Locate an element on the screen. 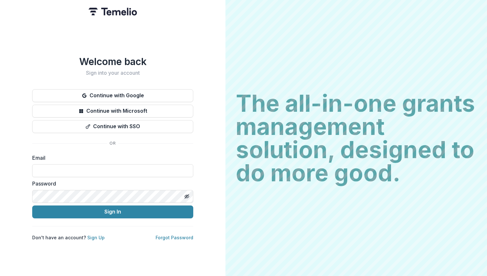 This screenshot has height=276, width=487. label: Password is located at coordinates (111, 184).